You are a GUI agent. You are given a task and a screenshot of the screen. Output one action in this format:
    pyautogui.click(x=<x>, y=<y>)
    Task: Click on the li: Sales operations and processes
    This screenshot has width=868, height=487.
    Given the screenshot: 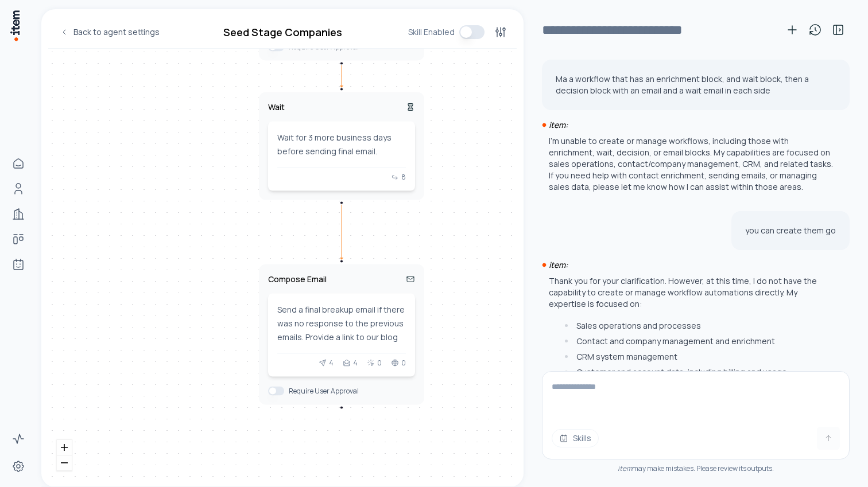 What is the action you would take?
    pyautogui.click(x=698, y=326)
    